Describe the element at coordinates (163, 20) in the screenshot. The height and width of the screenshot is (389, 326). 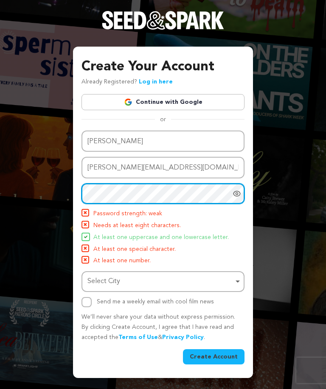
I see `img: Seed&Spark Logo` at that location.